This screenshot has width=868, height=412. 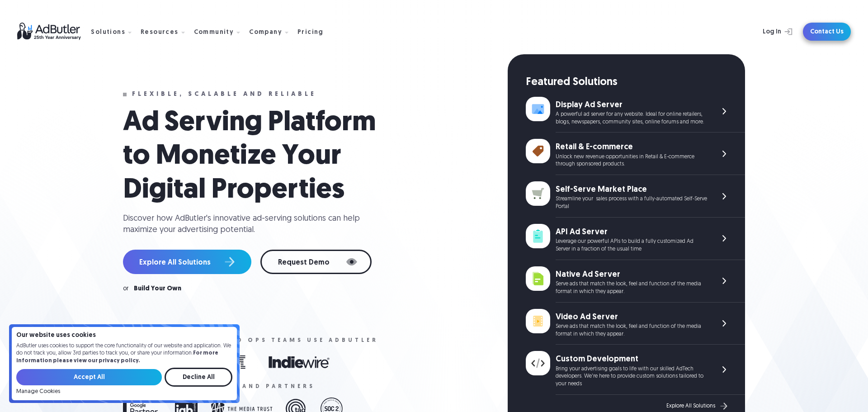 What do you see at coordinates (635, 369) in the screenshot?
I see `a: Custom Development Bring your advertising goals to life with our skilled AdTech developers. We're...` at bounding box center [635, 369].